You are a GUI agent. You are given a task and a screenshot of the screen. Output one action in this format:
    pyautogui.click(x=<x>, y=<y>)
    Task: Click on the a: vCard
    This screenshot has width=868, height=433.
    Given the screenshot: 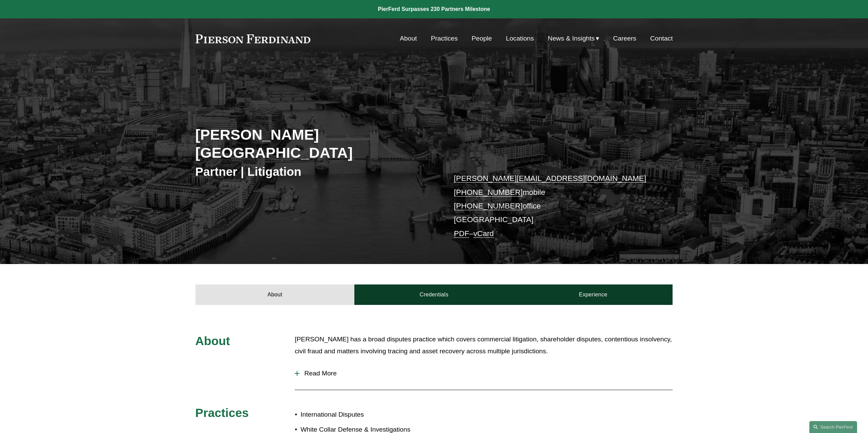 What is the action you would take?
    pyautogui.click(x=483, y=233)
    